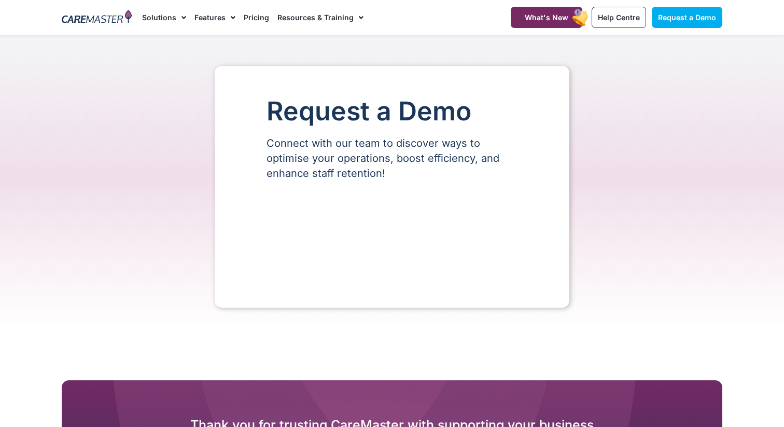 The width and height of the screenshot is (784, 427). What do you see at coordinates (547, 17) in the screenshot?
I see `span: What's New` at bounding box center [547, 17].